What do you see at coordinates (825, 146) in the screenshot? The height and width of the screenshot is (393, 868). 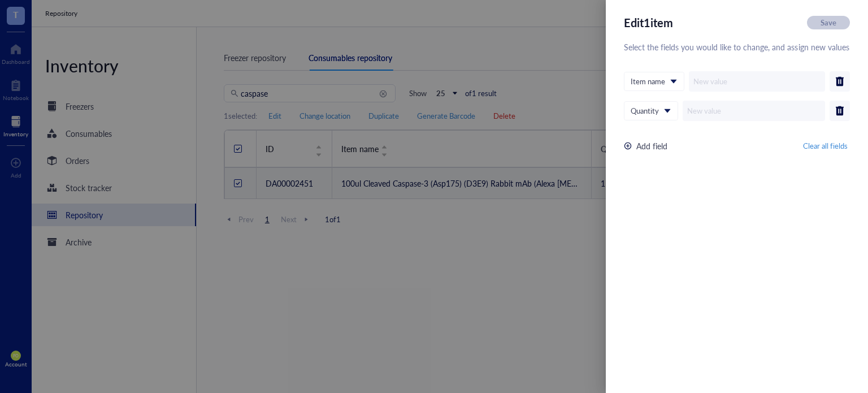 I see `button: Clear all fields` at bounding box center [825, 146].